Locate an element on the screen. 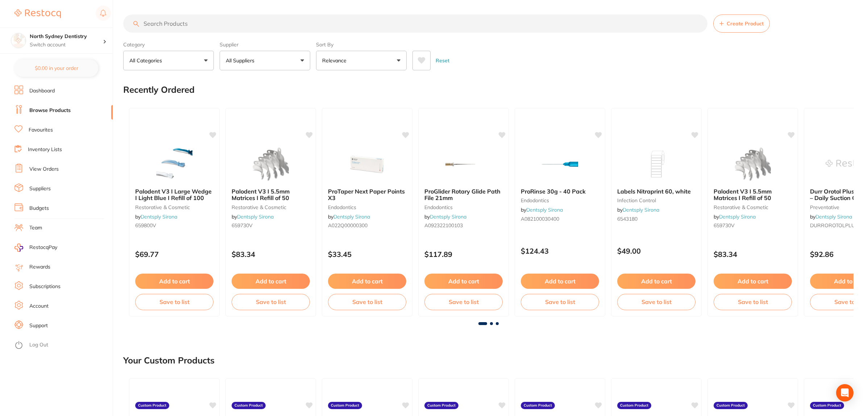 This screenshot has width=868, height=416. div: Open Intercom Messenger is located at coordinates (845, 393).